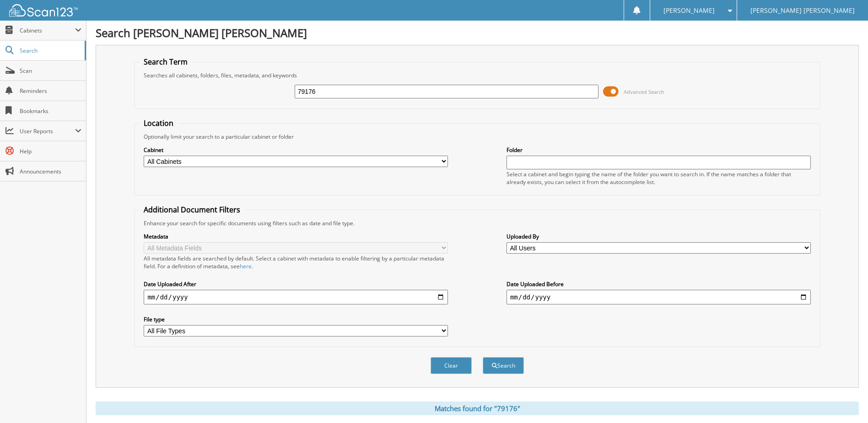 Image resolution: width=868 pixels, height=423 pixels. I want to click on span: Reminders, so click(50, 91).